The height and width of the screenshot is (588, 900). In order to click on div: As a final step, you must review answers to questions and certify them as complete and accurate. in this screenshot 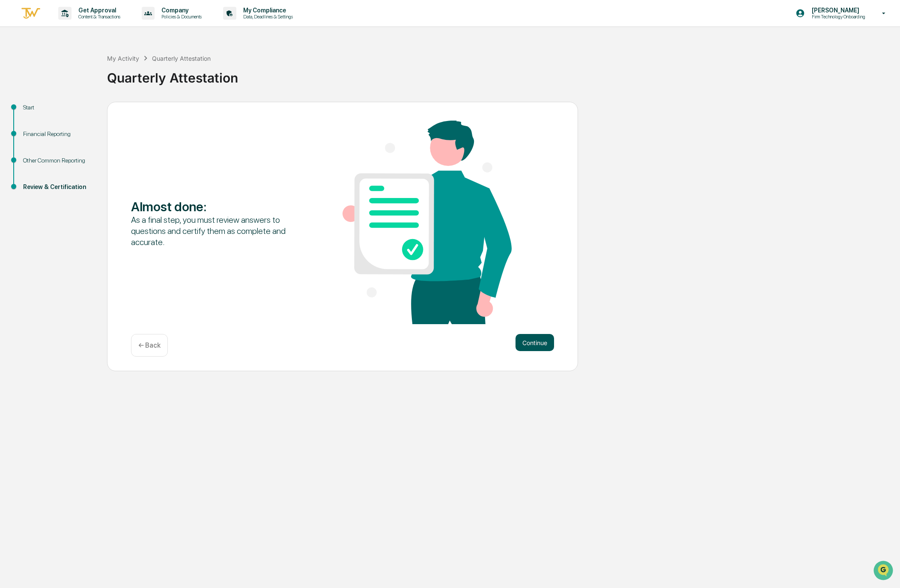, I will do `click(215, 231)`.